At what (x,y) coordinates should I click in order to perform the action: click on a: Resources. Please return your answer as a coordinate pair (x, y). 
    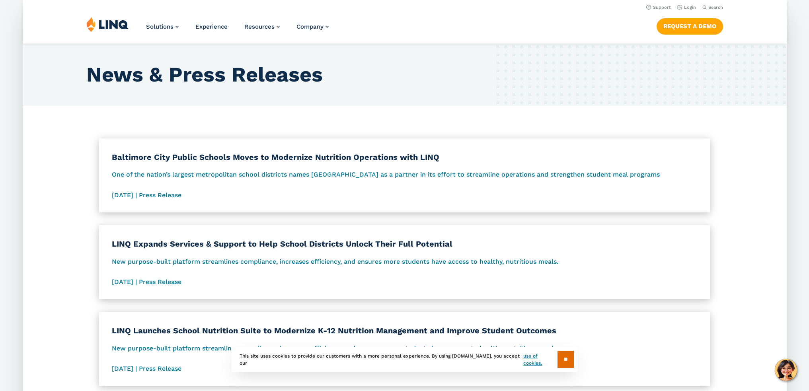
    Looking at the image, I should click on (262, 27).